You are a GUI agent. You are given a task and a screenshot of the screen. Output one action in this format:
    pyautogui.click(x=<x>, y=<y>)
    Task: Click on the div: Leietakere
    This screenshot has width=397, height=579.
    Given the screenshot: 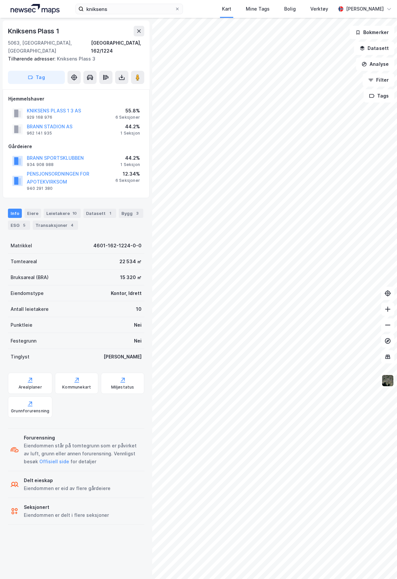 What is the action you would take?
    pyautogui.click(x=62, y=213)
    